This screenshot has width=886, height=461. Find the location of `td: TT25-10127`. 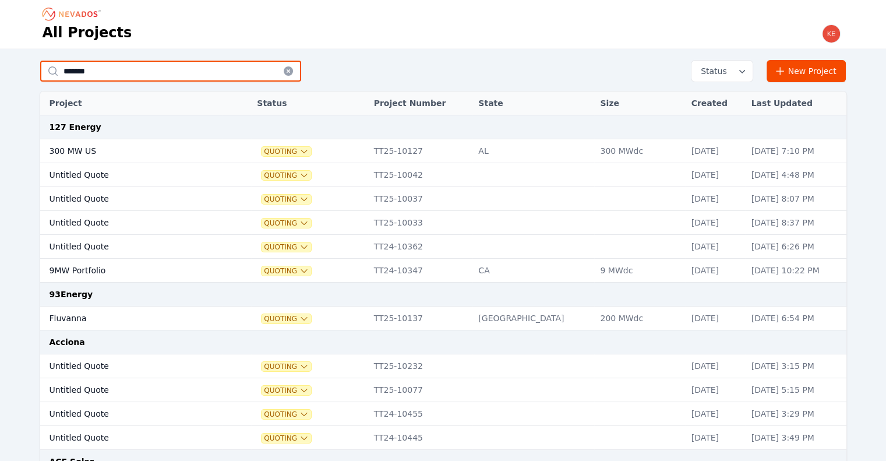

td: TT25-10127 is located at coordinates (420, 151).